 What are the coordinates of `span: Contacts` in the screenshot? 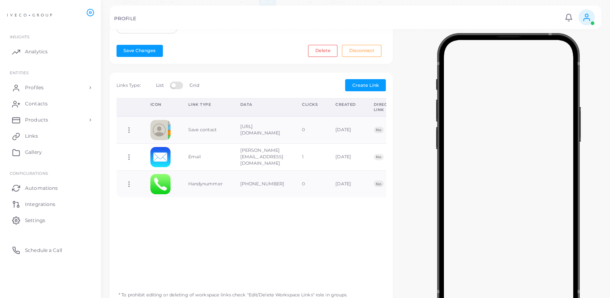 It's located at (36, 104).